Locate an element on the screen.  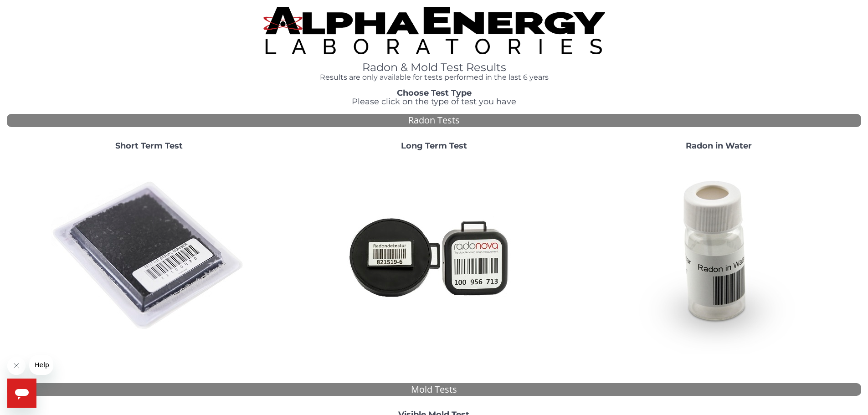
span: Please click on the type of test you have is located at coordinates (433, 102).